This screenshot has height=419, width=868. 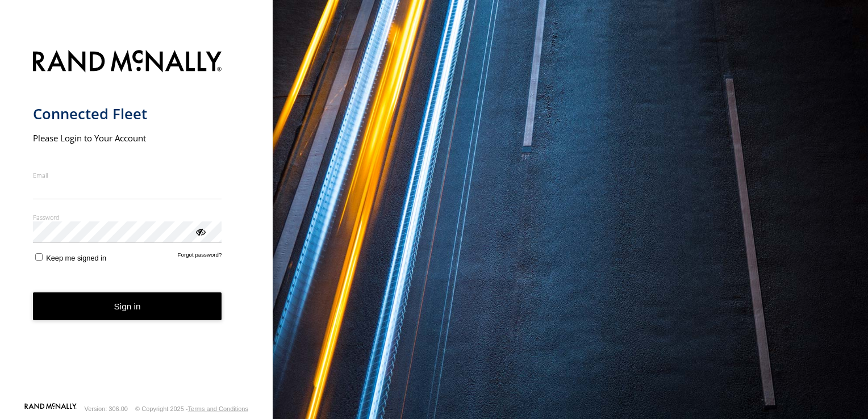 What do you see at coordinates (200, 231) in the screenshot?
I see `div: ViewPassword` at bounding box center [200, 231].